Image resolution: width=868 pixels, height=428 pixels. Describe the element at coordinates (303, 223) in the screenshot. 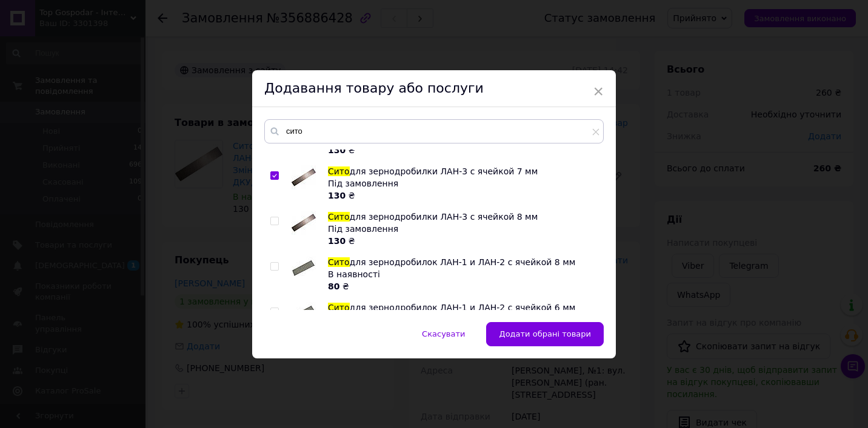

I see `img: Сито для зернодробилки ЛАН-3 с ячейкой 8 мм` at that location.